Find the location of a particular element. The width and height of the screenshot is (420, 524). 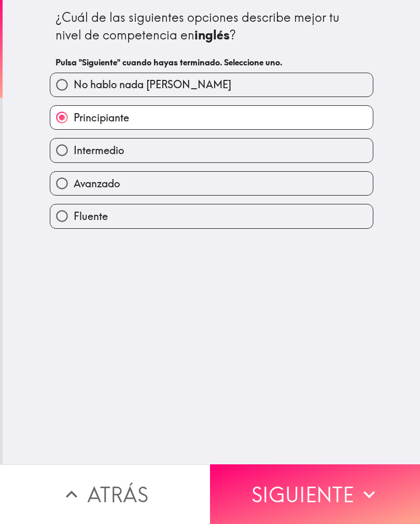

button: Siguiente is located at coordinates (315, 494).